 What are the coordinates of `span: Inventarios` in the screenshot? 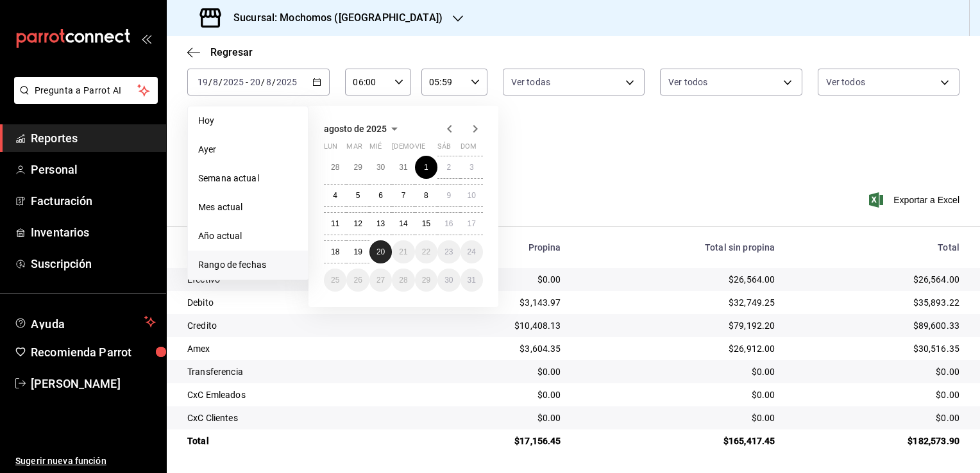 It's located at (93, 233).